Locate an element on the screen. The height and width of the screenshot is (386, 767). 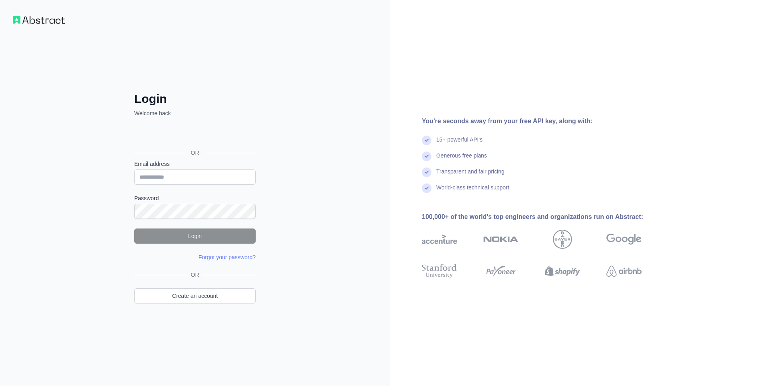
div: 100,000+ of the world's top engineers and organizations run on Abstract: is located at coordinates (544, 217).